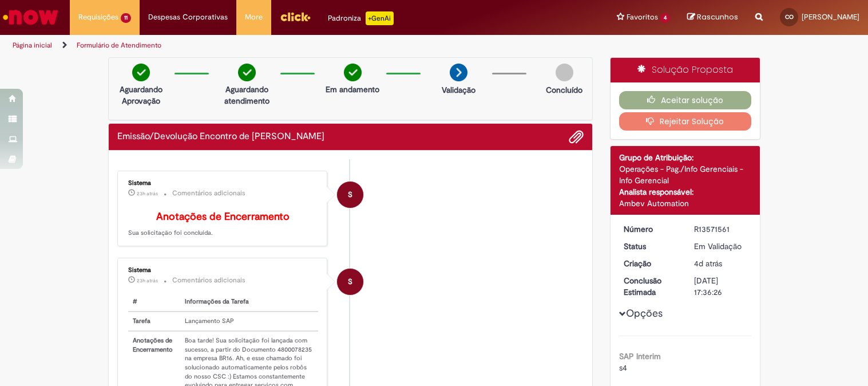 This screenshot has width=868, height=386. I want to click on td: Lançamento SAP, so click(250, 321).